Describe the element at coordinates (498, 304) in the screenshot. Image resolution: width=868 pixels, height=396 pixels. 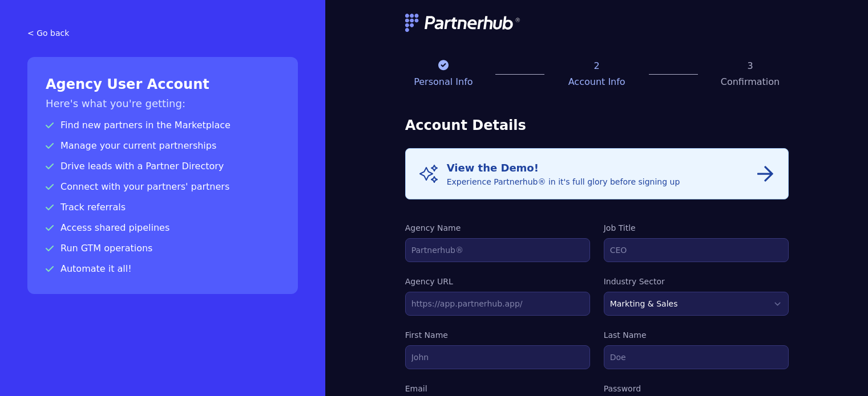
I see `input: https://app.partnerhub.app/` at that location.